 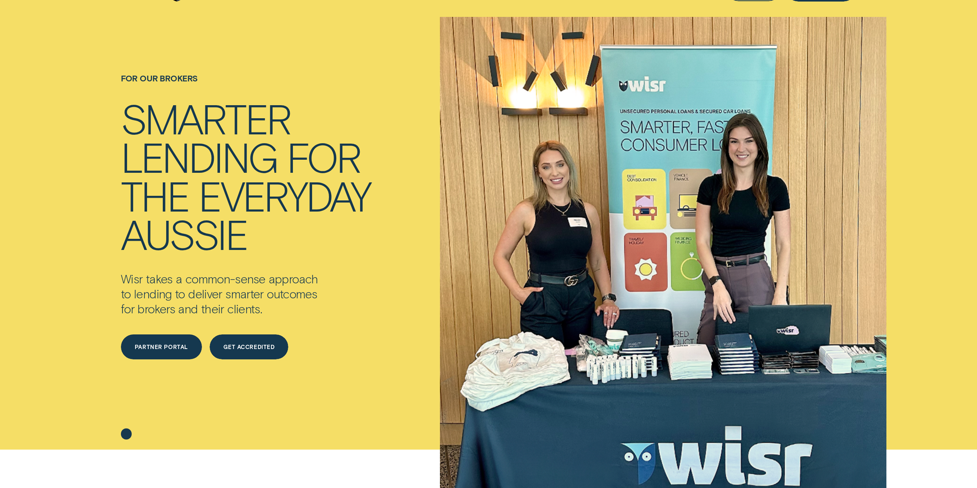 What do you see at coordinates (323, 156) in the screenshot?
I see `div: for` at bounding box center [323, 156].